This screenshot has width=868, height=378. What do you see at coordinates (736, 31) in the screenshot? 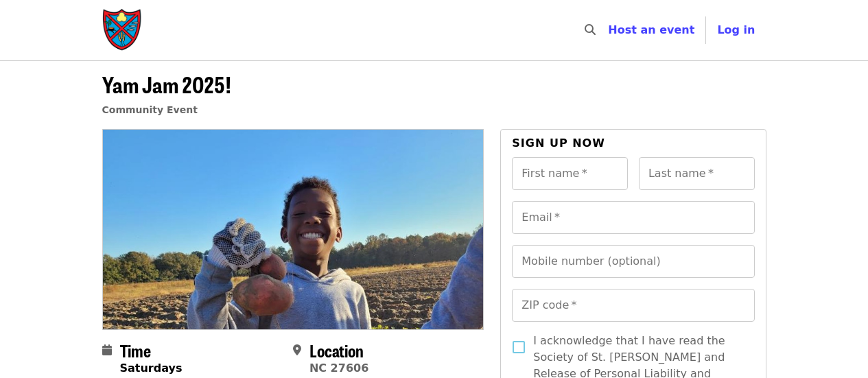
I see `button: Log in` at bounding box center [736, 31].